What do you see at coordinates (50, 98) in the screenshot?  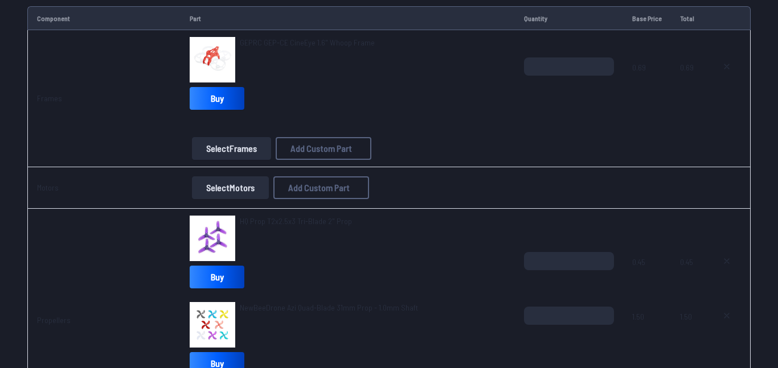 I see `a: Frames` at bounding box center [50, 98].